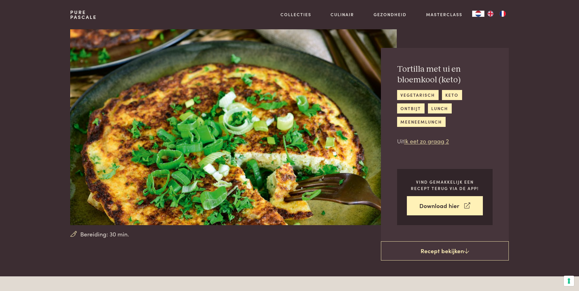  What do you see at coordinates (444, 14) in the screenshot?
I see `a: Masterclass` at bounding box center [444, 14].